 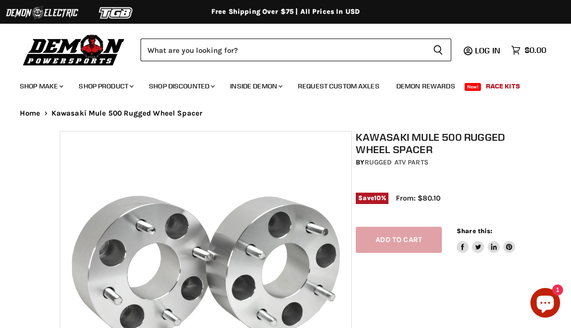 What do you see at coordinates (30, 113) in the screenshot?
I see `a: Home` at bounding box center [30, 113].